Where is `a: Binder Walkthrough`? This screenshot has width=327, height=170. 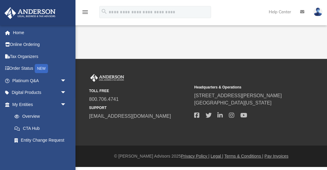 a: Binder Walkthrough is located at coordinates (42, 152).